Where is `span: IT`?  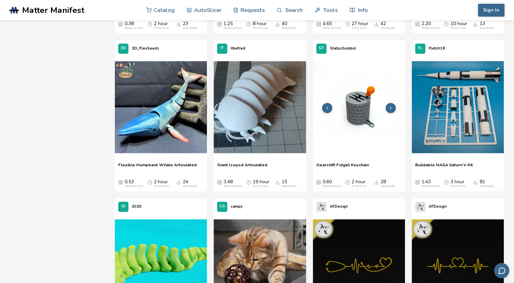
span: IT is located at coordinates (222, 48).